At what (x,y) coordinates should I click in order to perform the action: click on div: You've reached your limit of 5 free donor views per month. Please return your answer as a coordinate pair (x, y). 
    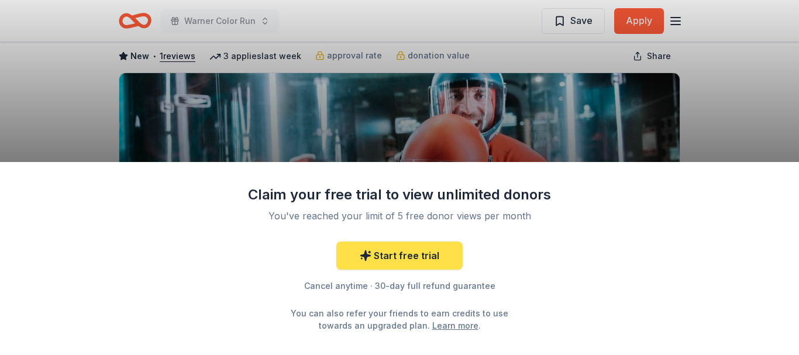
    Looking at the image, I should click on (399, 216).